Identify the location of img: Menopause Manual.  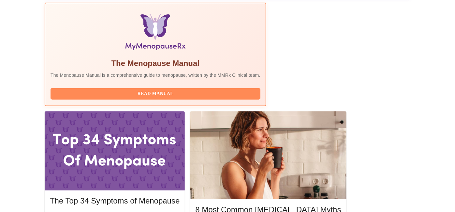
(155, 33).